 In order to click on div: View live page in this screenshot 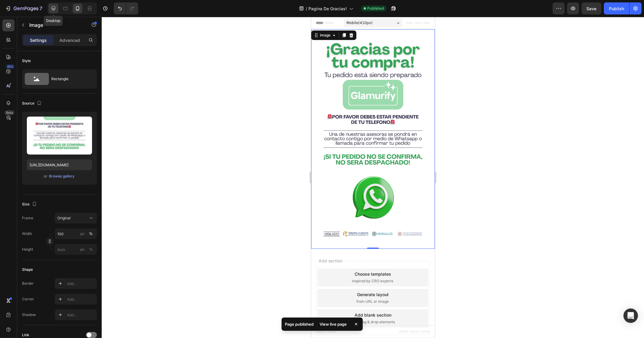, I will do `click(333, 324)`.